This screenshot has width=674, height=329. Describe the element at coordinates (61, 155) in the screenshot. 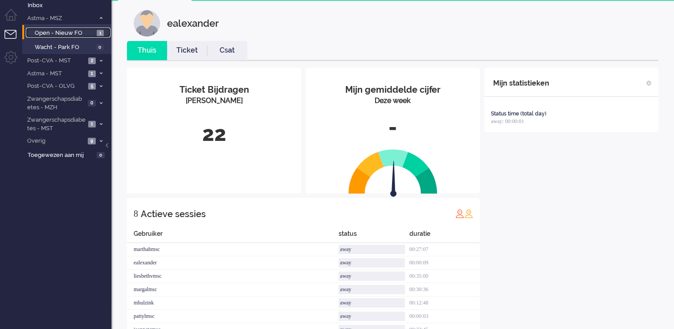

I see `span: Toegewezen aan mij` at that location.